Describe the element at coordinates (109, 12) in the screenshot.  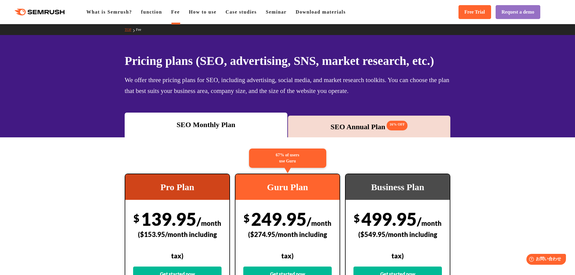
I see `a: What is Semrush?` at that location.